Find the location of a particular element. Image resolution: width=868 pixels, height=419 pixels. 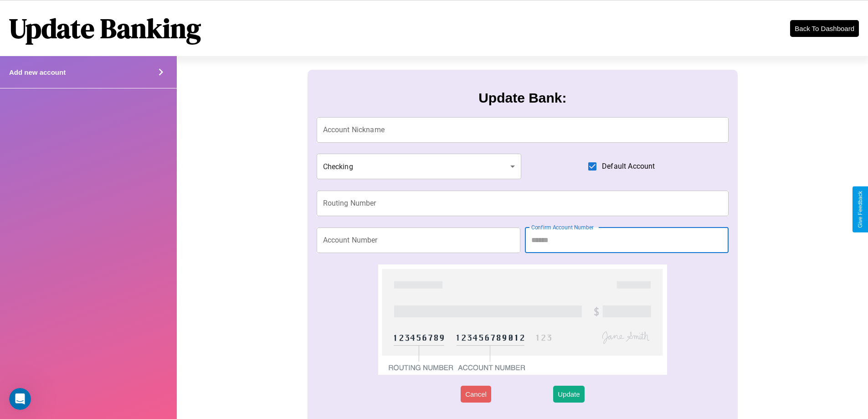

div: Checking is located at coordinates (419, 166).